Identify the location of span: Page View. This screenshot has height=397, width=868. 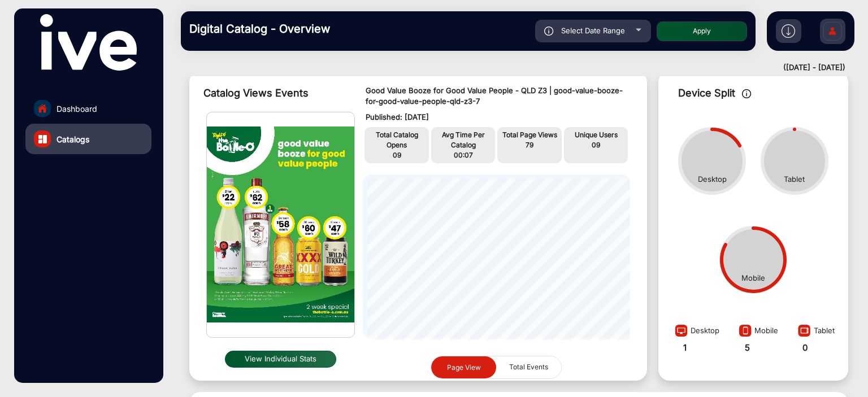
(464, 367).